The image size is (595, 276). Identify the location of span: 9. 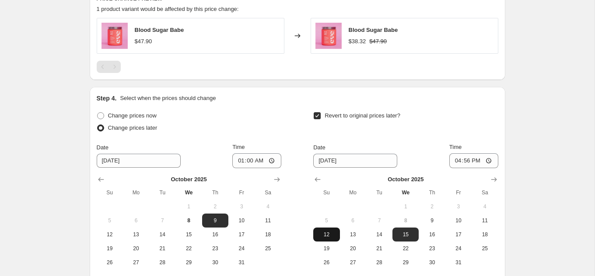
(215, 221).